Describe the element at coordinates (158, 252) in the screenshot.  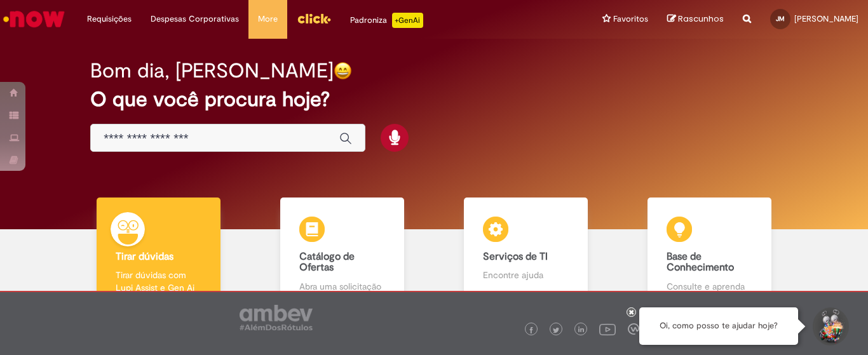
I see `a: Tirar dúvidas Tirar dúvidas com Lupi Assist e Gen Ai` at that location.